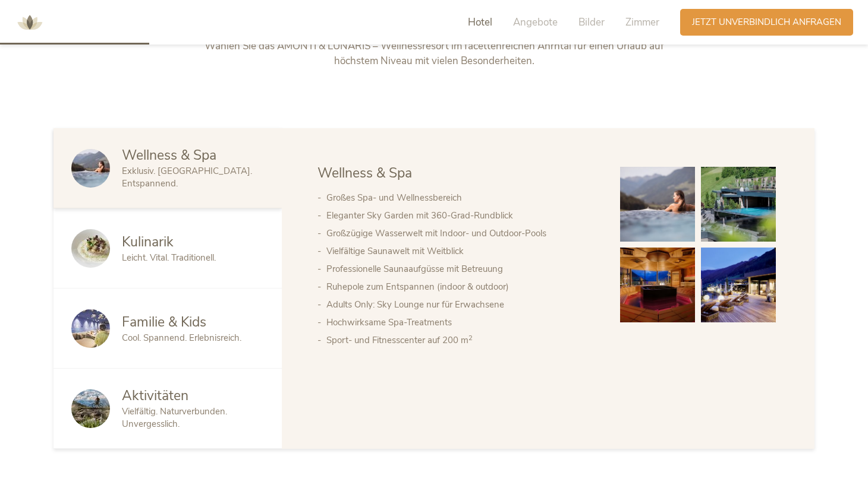  What do you see at coordinates (164, 322) in the screenshot?
I see `span: Familie & Kids` at bounding box center [164, 322].